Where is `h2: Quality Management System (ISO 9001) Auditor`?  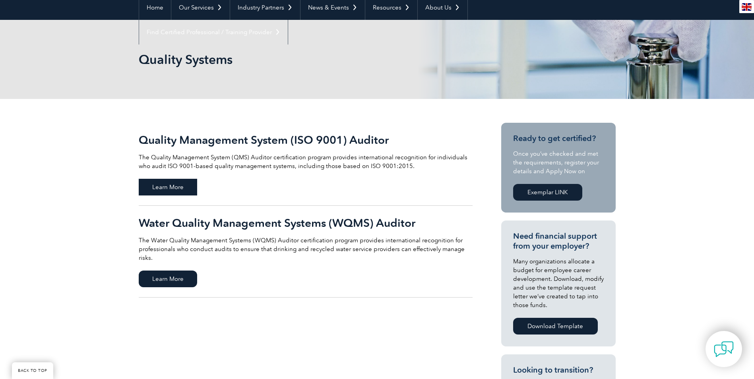
h2: Quality Management System (ISO 9001) Auditor is located at coordinates (306, 140).